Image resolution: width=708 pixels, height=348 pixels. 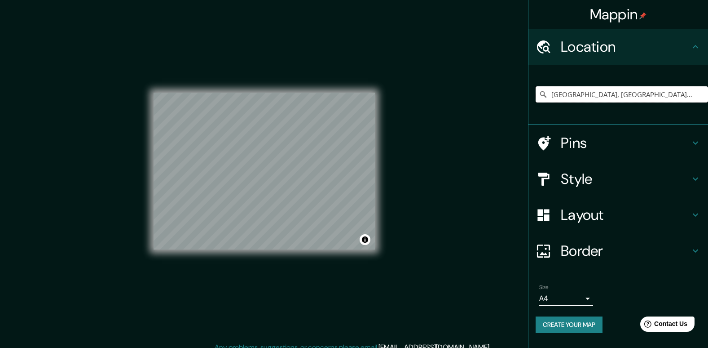 What do you see at coordinates (618, 143) in the screenshot?
I see `div: Pins` at bounding box center [618, 143].